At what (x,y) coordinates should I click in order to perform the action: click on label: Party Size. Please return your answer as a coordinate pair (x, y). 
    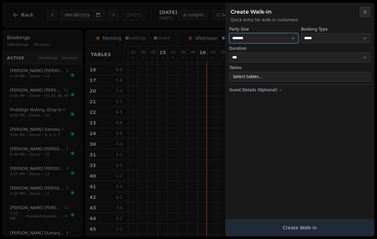
    Looking at the image, I should click on (264, 29).